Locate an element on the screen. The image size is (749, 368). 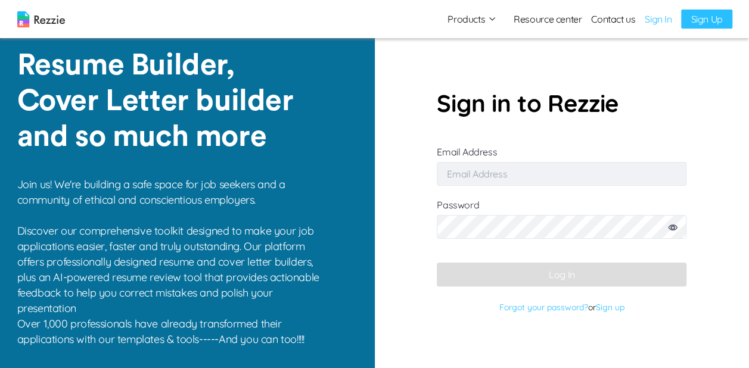
p: Join us! We're building a safe space for job seekers and a community of ethical and conscientious... is located at coordinates (172, 247).